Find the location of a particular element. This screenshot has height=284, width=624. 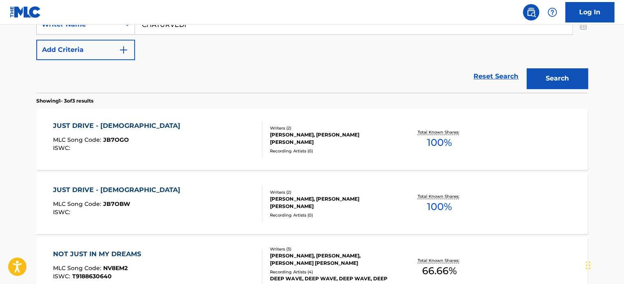

span: T9188630640 is located at coordinates (92, 276).